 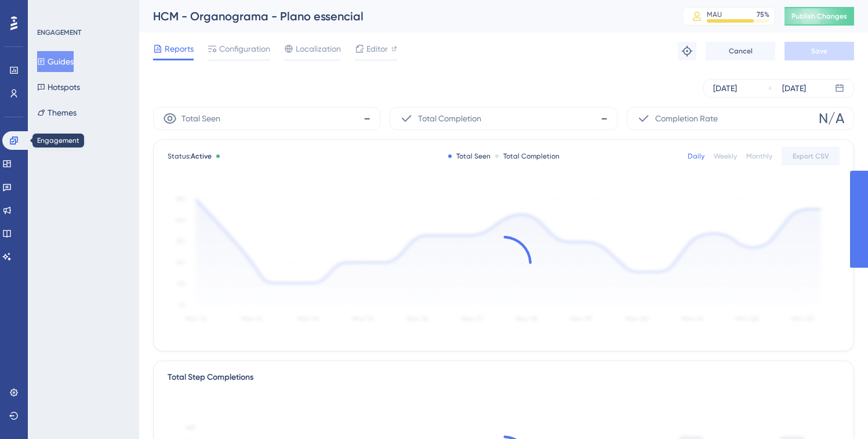 I want to click on span: N/A, so click(x=831, y=118).